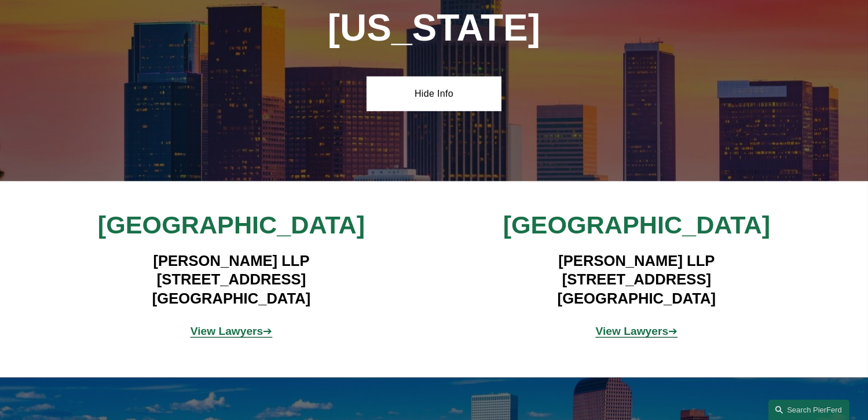 The width and height of the screenshot is (868, 420). What do you see at coordinates (434, 94) in the screenshot?
I see `a: Hide Info` at bounding box center [434, 94].